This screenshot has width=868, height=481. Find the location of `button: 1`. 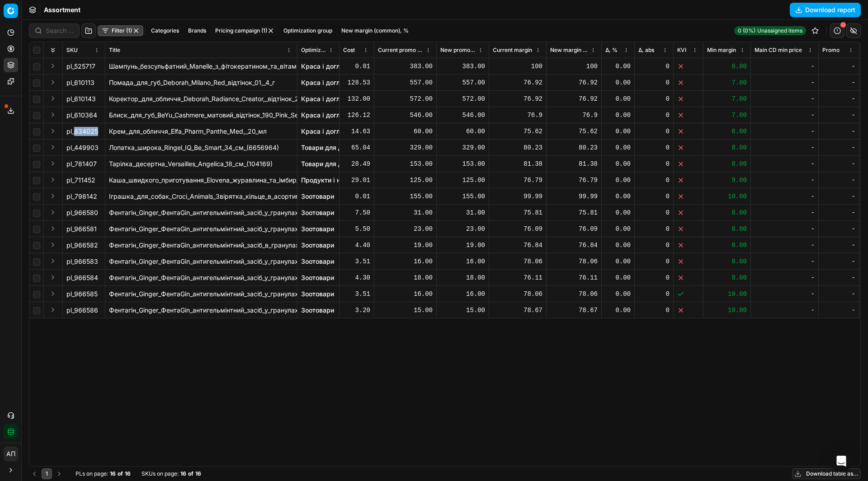

button: 1 is located at coordinates (47, 474).